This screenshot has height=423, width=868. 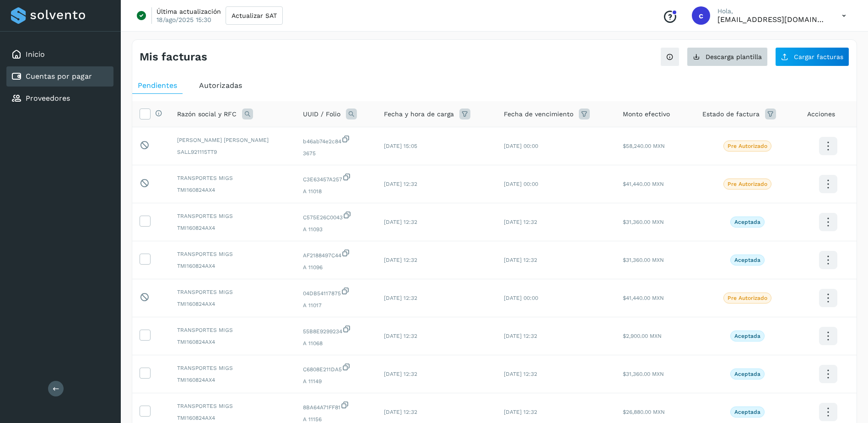 What do you see at coordinates (48, 98) in the screenshot?
I see `a: Proveedores` at bounding box center [48, 98].